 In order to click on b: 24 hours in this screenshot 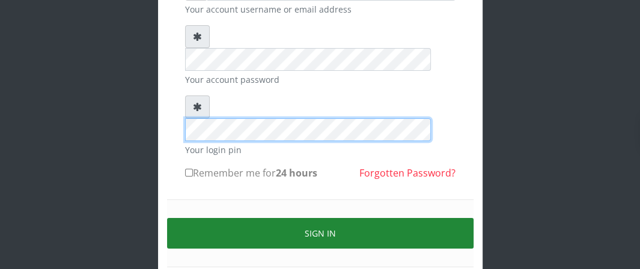, I will do `click(296, 173)`.